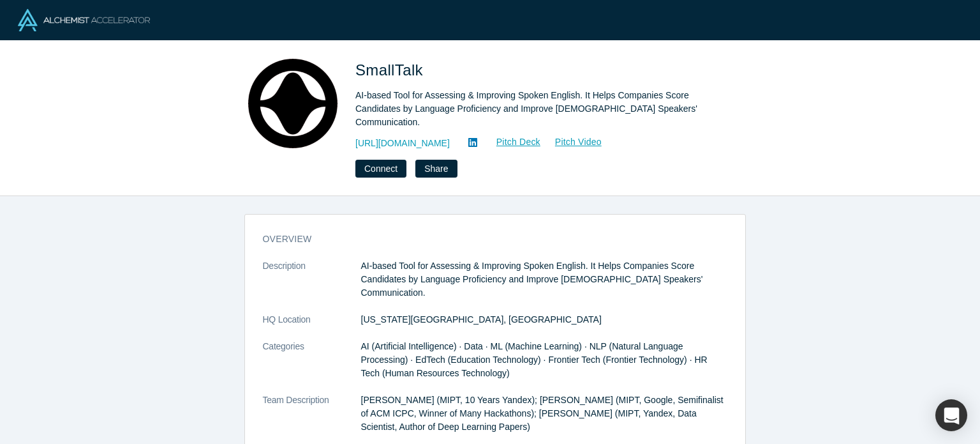 The image size is (980, 444). What do you see at coordinates (534, 360) in the screenshot?
I see `span: AI (Artificial Intelligence) · Data · ML (Machine Learning) · NLP (Natural Language Processing) ·...` at bounding box center [534, 360].